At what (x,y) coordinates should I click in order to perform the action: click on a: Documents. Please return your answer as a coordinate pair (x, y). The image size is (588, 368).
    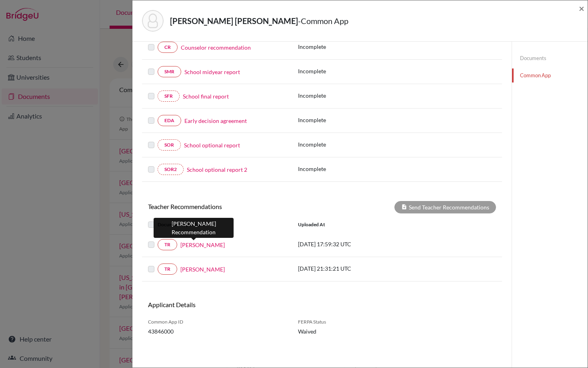
    Looking at the image, I should click on (549, 58).